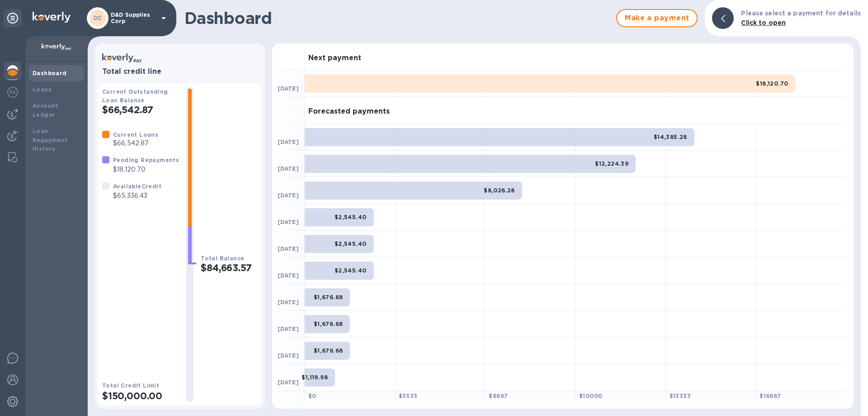 The width and height of the screenshot is (868, 416). I want to click on b: DC, so click(98, 17).